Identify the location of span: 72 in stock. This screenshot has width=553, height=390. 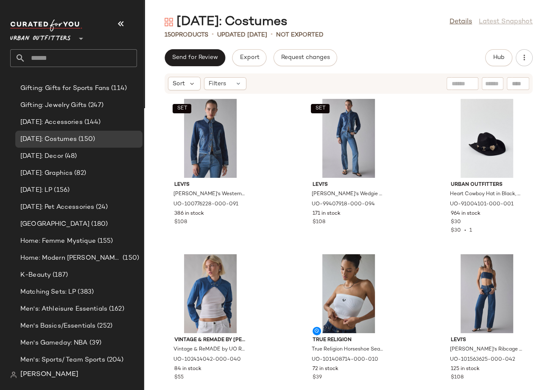
(325, 369).